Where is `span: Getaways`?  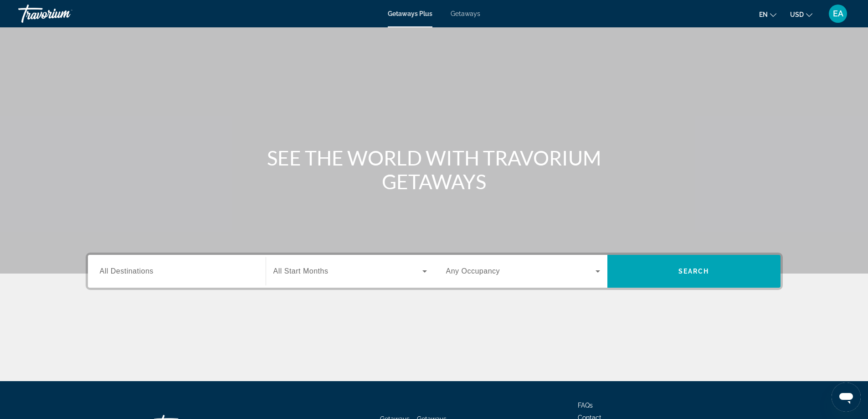
span: Getaways is located at coordinates (466, 14).